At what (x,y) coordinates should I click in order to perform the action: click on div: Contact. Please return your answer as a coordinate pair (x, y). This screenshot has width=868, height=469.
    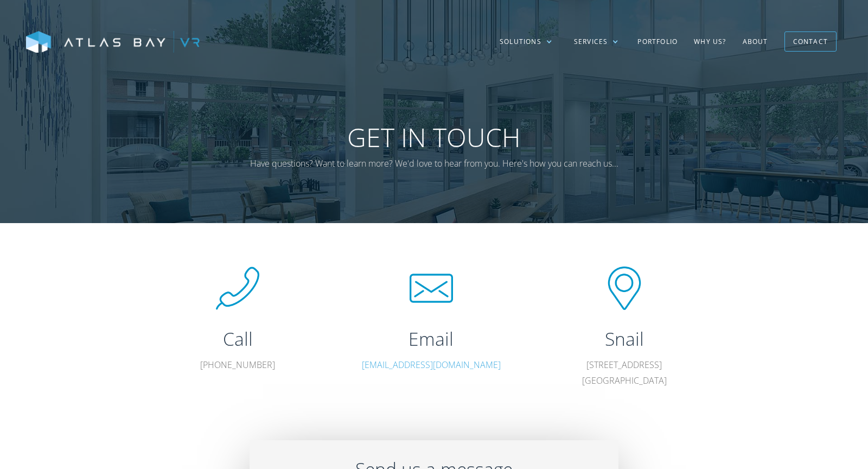
    Looking at the image, I should click on (811, 41).